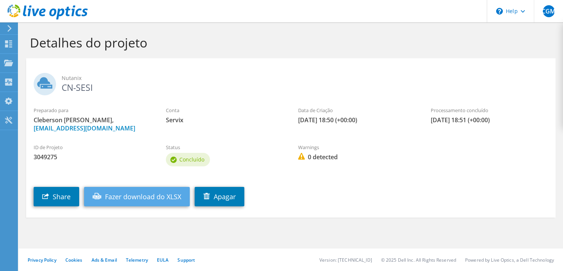 Image resolution: width=563 pixels, height=271 pixels. I want to click on a: Support, so click(186, 260).